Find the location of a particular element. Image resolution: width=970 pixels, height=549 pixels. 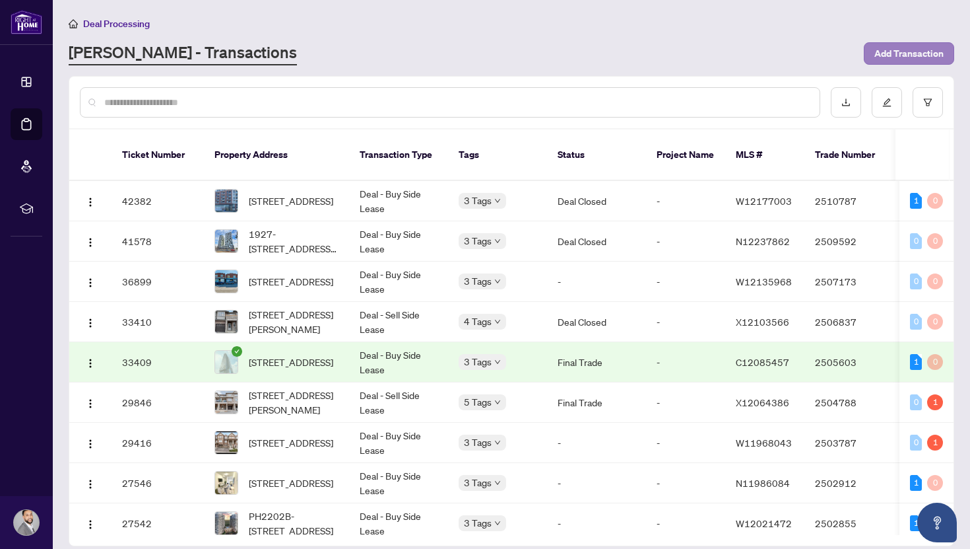

td: 33410 is located at coordinates (158, 321).